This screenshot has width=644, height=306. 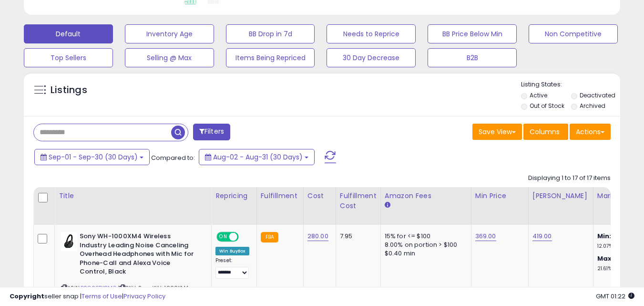 What do you see at coordinates (424, 236) in the screenshot?
I see `div: 15% for <= $100` at bounding box center [424, 236].